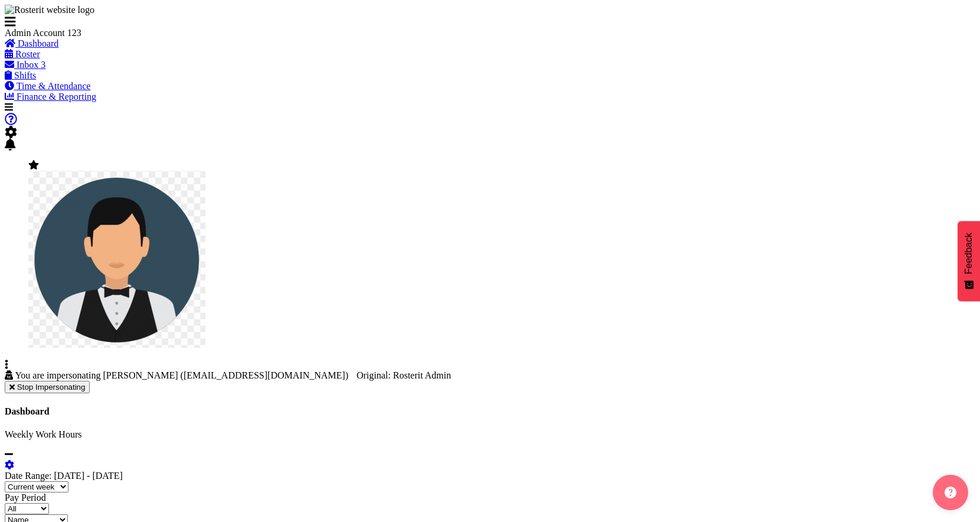 The height and width of the screenshot is (522, 980). What do you see at coordinates (490, 412) in the screenshot?
I see `h4: Dashboard` at bounding box center [490, 412].